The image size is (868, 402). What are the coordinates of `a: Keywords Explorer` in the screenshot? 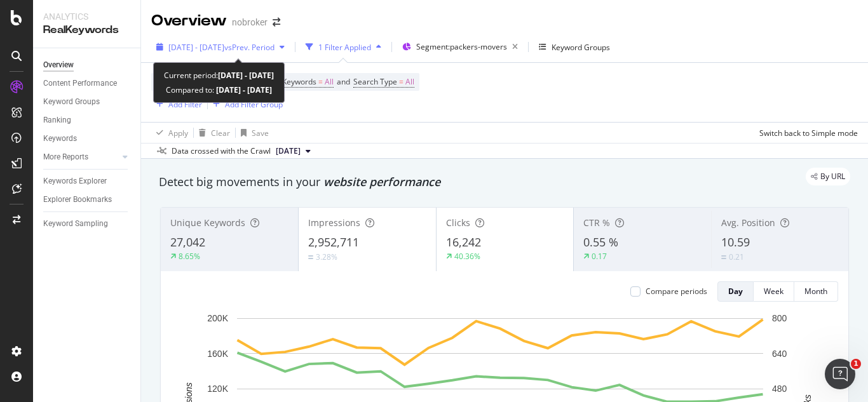 It's located at (87, 181).